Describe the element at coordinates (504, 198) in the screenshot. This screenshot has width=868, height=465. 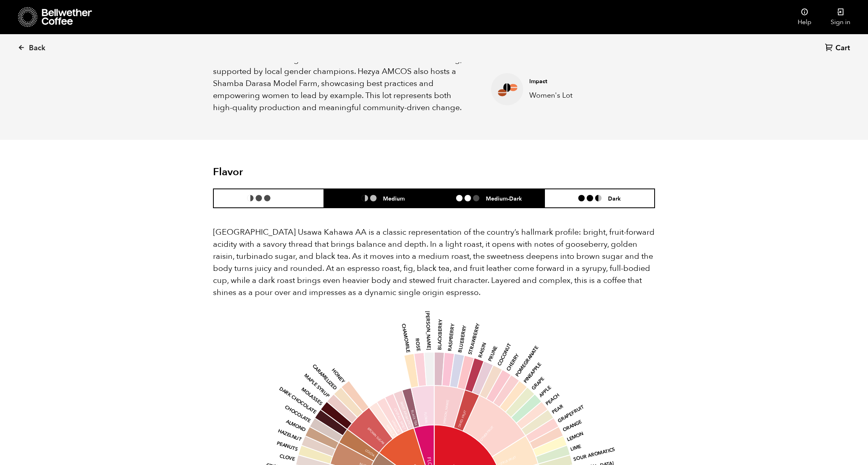
I see `h6: Medium-Dark` at that location.